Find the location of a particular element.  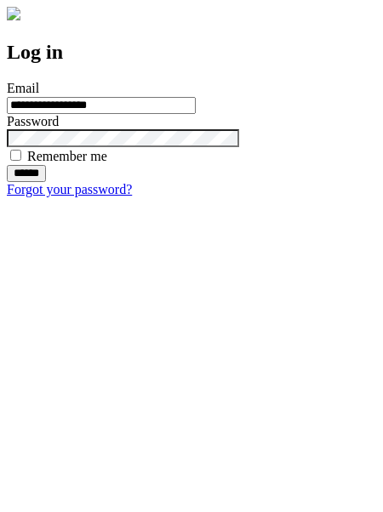

label: Email is located at coordinates (23, 88).